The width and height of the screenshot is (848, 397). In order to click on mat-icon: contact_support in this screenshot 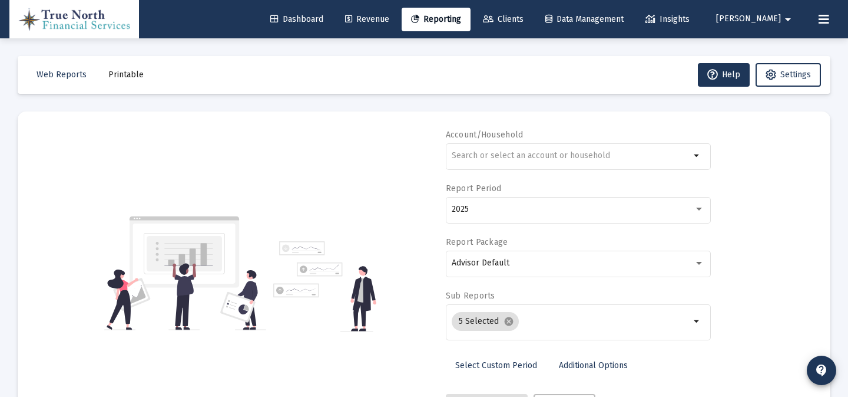, I will do `click(822, 370)`.